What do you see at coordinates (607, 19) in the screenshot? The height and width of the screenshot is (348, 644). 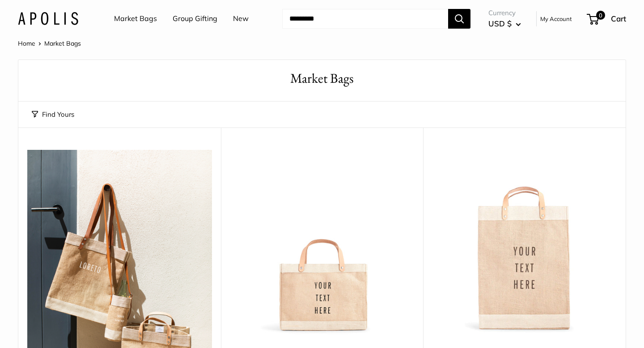 I see `a: 0 Cart` at bounding box center [607, 19].